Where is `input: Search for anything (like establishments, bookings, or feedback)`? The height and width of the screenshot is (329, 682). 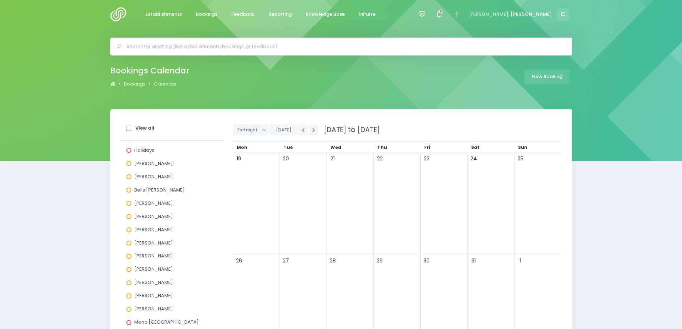
input: Search for anything (like establishments, bookings, or feedback) is located at coordinates (344, 47).